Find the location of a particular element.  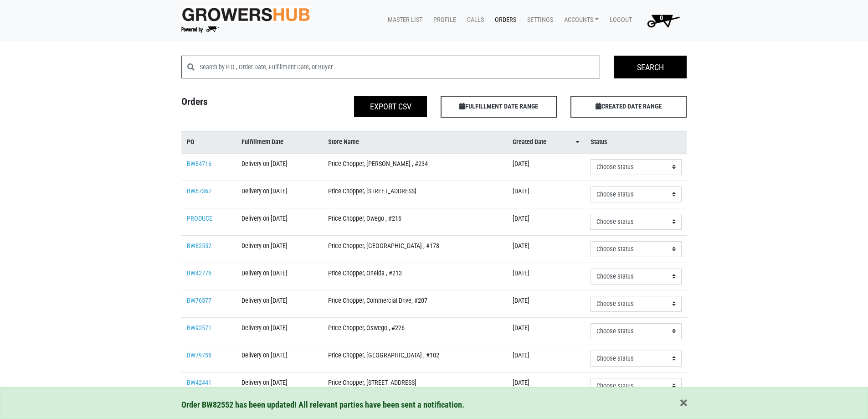

span: 0 is located at coordinates (661, 18).